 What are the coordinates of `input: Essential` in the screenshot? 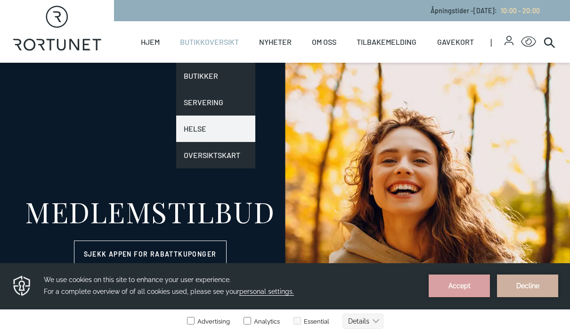 It's located at (297, 57).